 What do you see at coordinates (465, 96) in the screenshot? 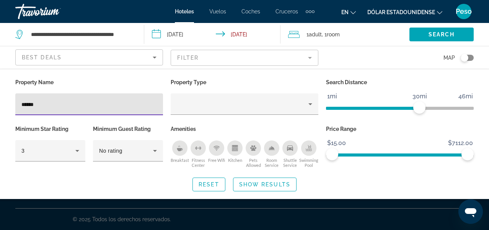
I see `span: 46mi` at bounding box center [465, 96].